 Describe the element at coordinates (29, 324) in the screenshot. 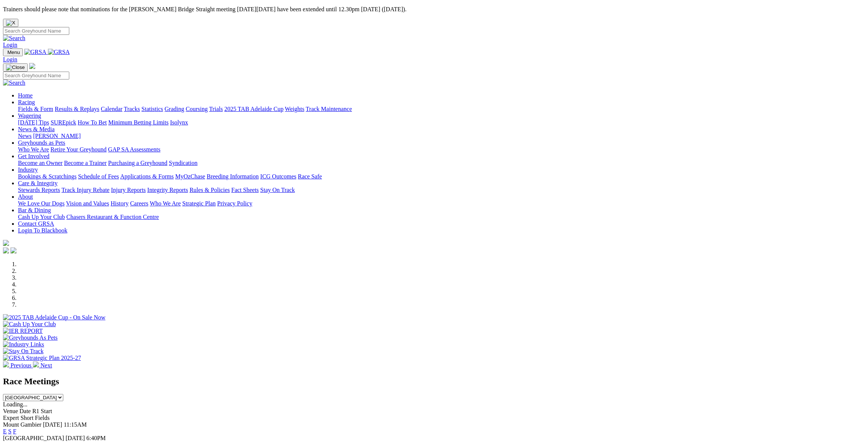

I see `img: Cash Up Your Club` at that location.